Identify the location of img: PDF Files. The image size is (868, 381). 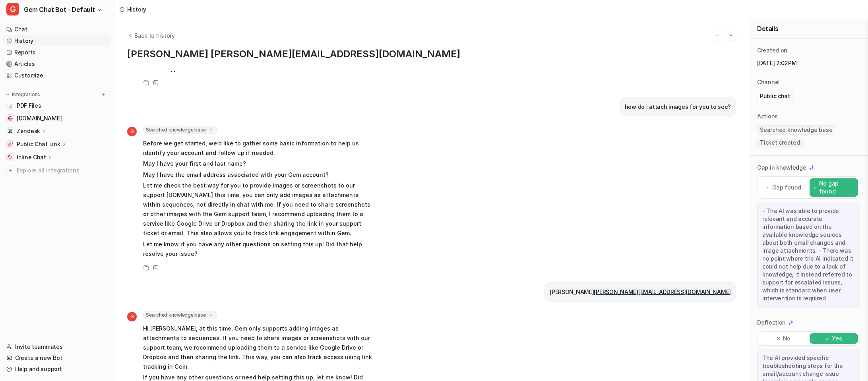
(10, 106).